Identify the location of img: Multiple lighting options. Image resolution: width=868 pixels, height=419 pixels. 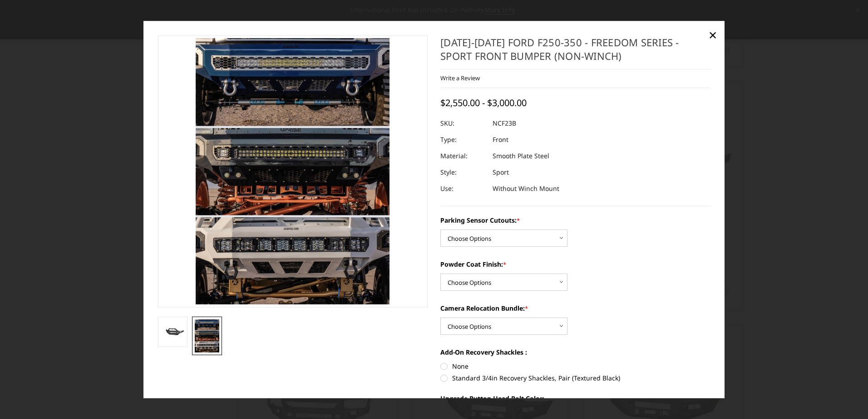
(207, 336).